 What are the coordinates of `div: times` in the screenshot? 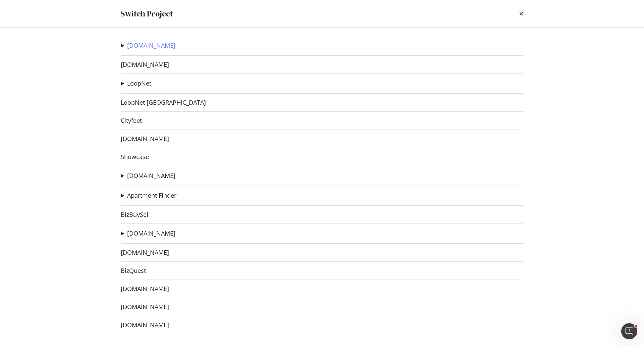 It's located at (521, 14).